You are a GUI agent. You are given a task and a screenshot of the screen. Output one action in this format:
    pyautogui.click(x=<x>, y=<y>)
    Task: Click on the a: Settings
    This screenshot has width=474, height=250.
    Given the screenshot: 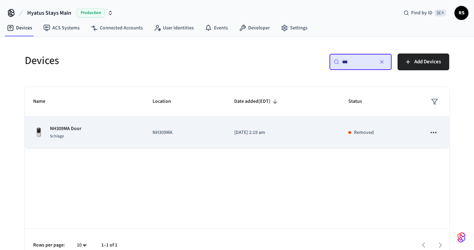 What is the action you would take?
    pyautogui.click(x=294, y=28)
    